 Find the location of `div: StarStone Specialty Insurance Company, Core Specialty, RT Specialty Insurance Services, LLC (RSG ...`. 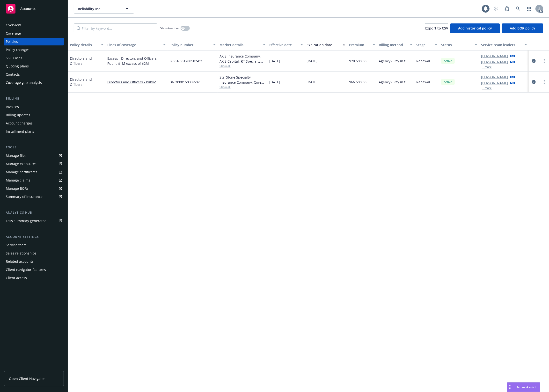

div: StarStone Specialty Insurance Company, Core Specialty, RT Specialty Insurance Services, LLC (RSG ... is located at coordinates (242, 80).